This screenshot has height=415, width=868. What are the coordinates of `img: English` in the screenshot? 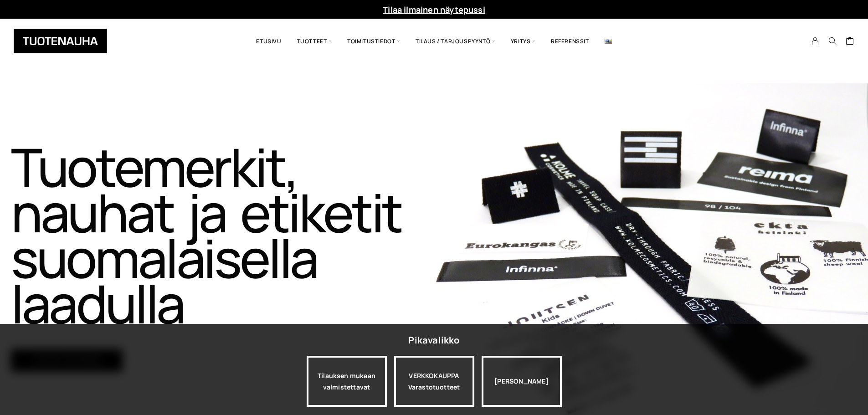 It's located at (608, 41).